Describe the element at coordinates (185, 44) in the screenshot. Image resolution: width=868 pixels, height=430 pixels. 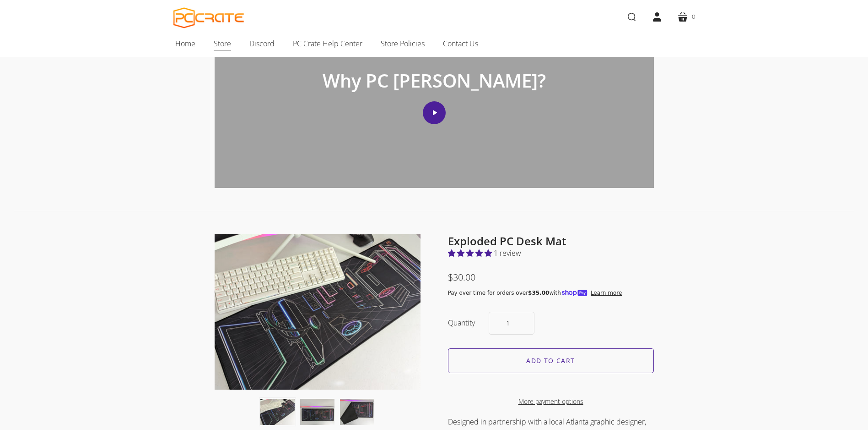
I see `a: Home` at that location.